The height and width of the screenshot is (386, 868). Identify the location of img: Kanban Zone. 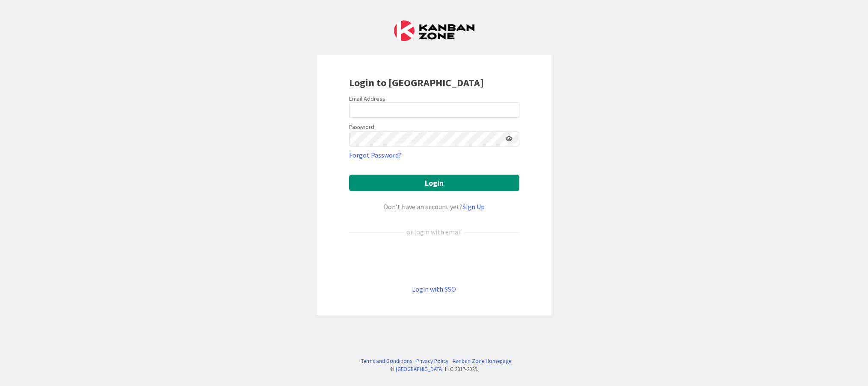
(434, 31).